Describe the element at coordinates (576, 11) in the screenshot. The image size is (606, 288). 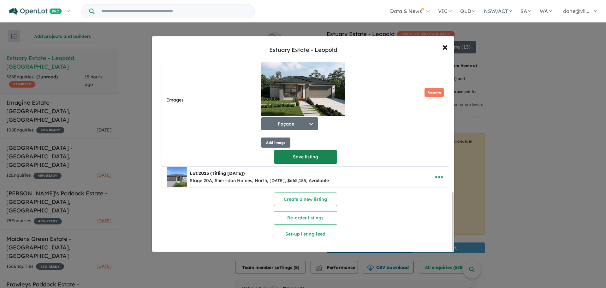
I see `span: dane@vil...` at that location.